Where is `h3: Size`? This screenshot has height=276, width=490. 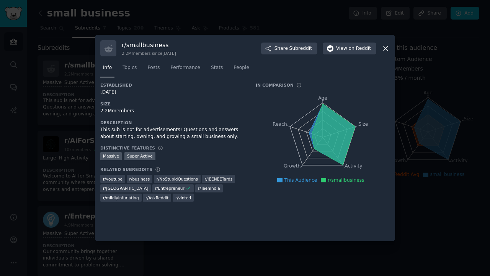 h3: Size is located at coordinates (173, 104).